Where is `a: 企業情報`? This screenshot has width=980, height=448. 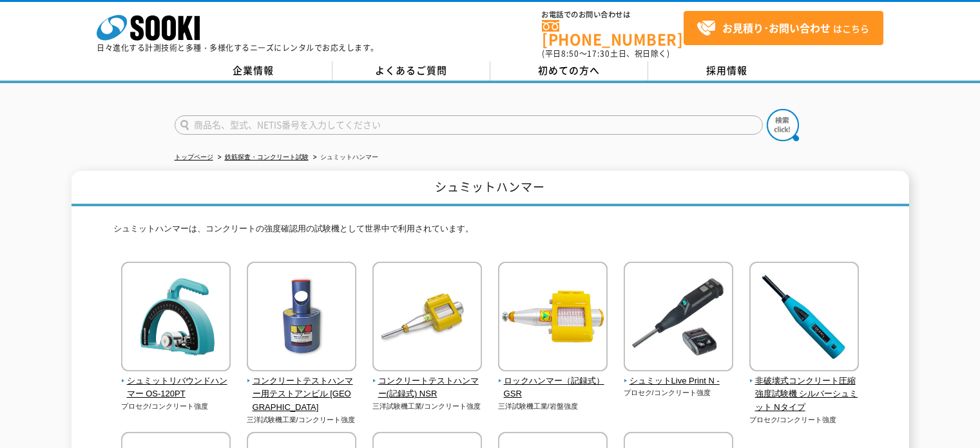 a: 企業情報 is located at coordinates (254, 71).